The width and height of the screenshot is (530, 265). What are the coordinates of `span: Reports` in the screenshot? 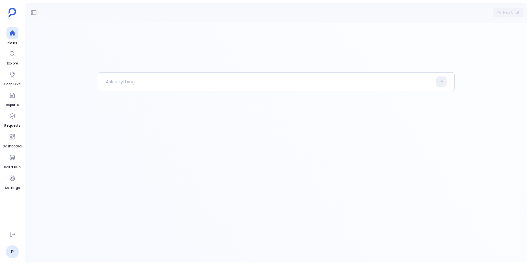 It's located at (12, 105).